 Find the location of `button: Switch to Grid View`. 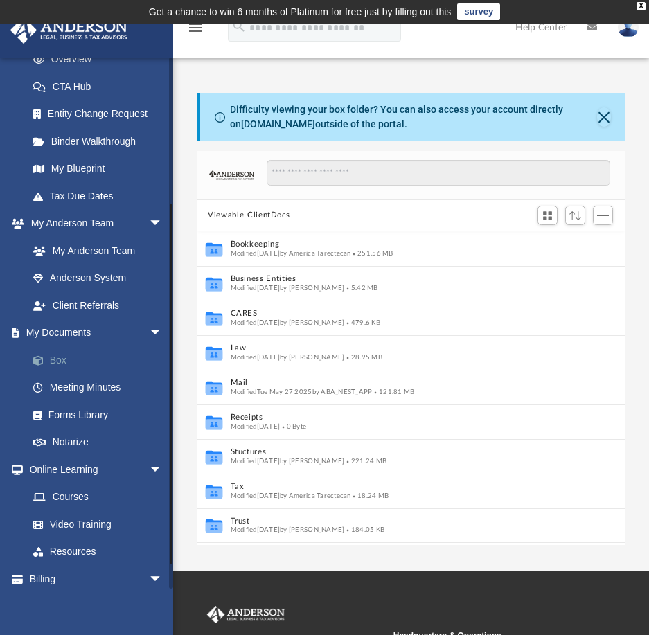

button: Switch to Grid View is located at coordinates (548, 215).